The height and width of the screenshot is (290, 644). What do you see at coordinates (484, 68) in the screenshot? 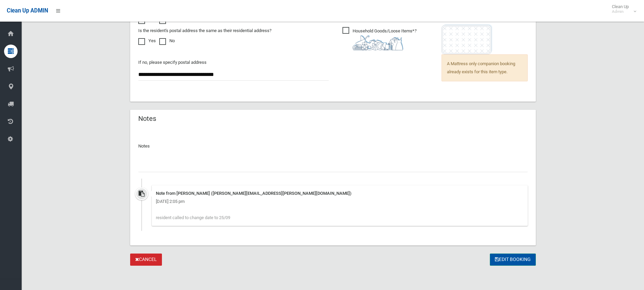
I see `span: A Mattress only companion booking already exists for this item type.` at bounding box center [484, 68].